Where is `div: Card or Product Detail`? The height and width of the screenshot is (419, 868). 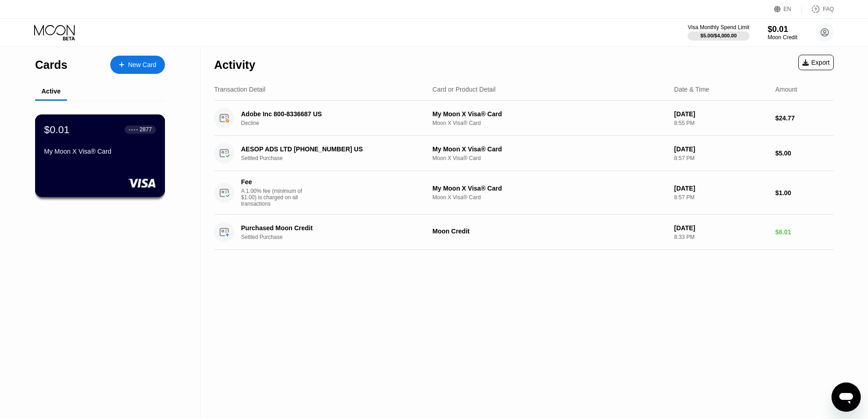
div: Card or Product Detail is located at coordinates (464, 90).